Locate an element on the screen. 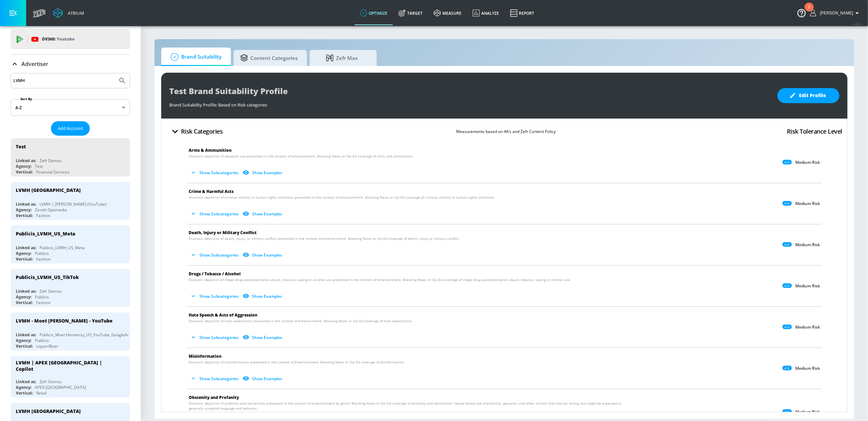 The width and height of the screenshot is (868, 421). div: Publicis_LVMH_US_MetaLinked as:Publicis_LVMH_US_MetaAgency:PublicisVertical:Fashion is located at coordinates (71, 245).